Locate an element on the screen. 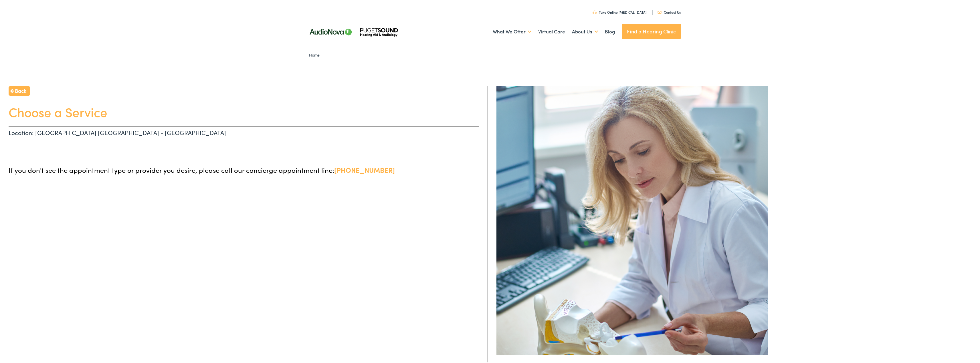 The image size is (980, 363). a: Find a Hearing Clinic is located at coordinates (651, 31).